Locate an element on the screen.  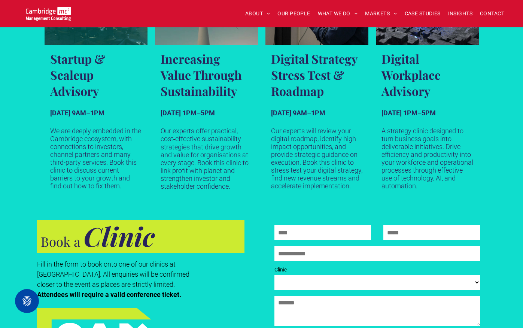
strong: Attendees will require a valid conference ticket. is located at coordinates (109, 294).